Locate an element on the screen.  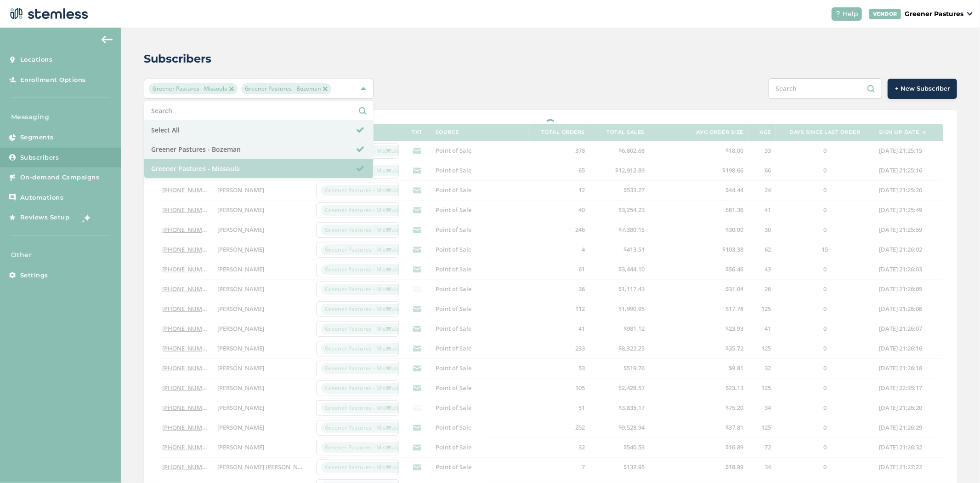
span: Reviews Setup is located at coordinates (45, 217).